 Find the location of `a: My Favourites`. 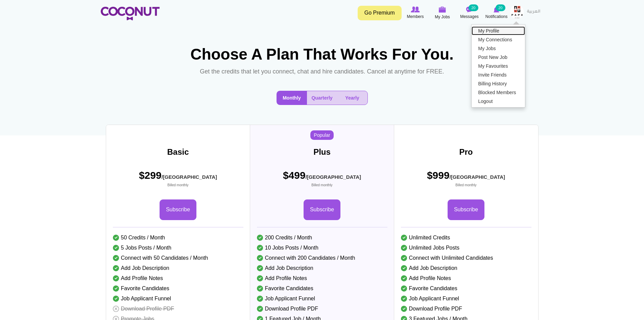

a: My Favourites is located at coordinates (498, 66).